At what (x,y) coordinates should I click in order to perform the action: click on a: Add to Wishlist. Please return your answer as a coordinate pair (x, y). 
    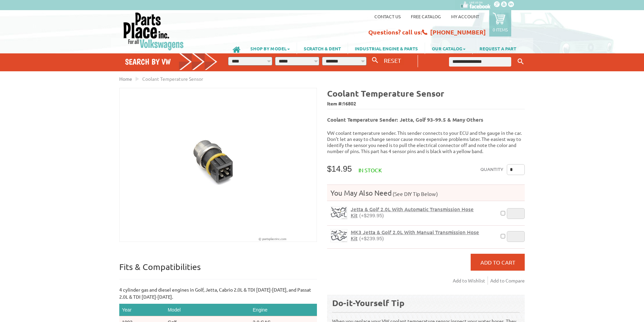
    Looking at the image, I should click on (470, 280).